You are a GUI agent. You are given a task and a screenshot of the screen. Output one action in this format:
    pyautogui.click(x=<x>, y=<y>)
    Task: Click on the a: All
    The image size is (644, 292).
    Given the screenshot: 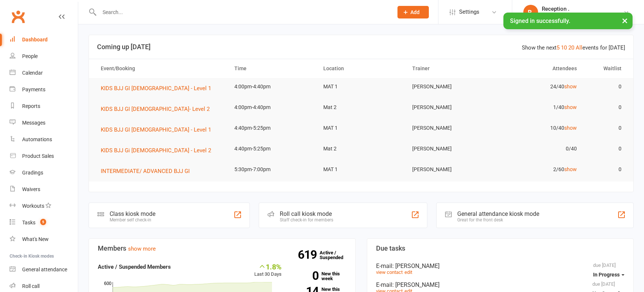 What is the action you would take?
    pyautogui.click(x=579, y=48)
    